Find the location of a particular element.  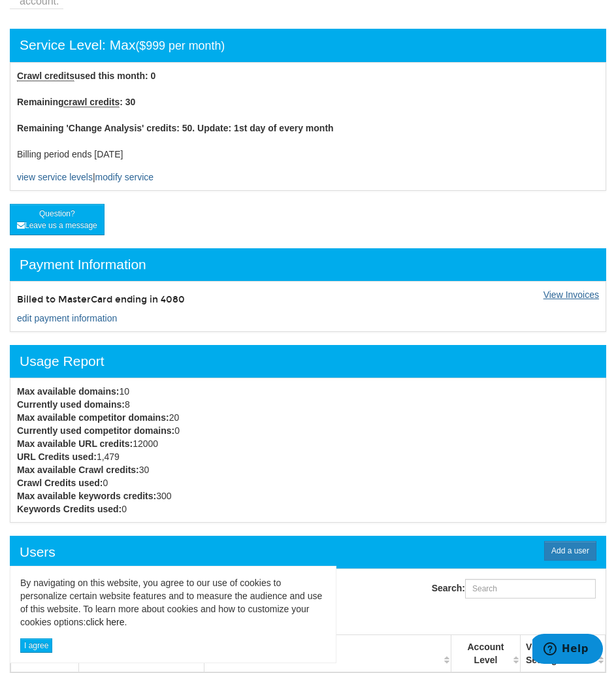

strong: Max available domains: is located at coordinates (68, 392).